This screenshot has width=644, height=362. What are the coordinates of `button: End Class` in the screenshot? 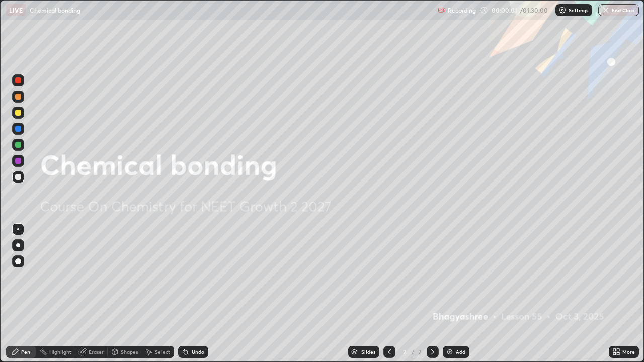 It's located at (618, 10).